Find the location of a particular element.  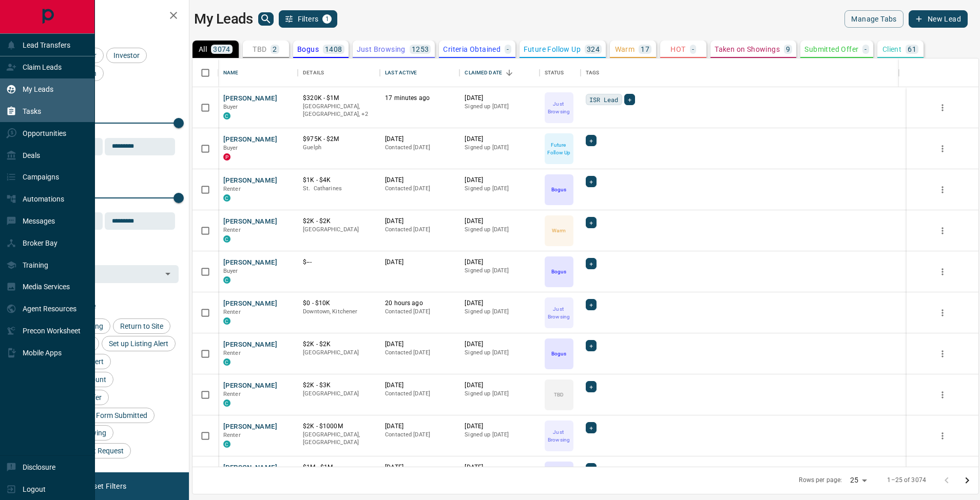

p: All is located at coordinates (203, 50).